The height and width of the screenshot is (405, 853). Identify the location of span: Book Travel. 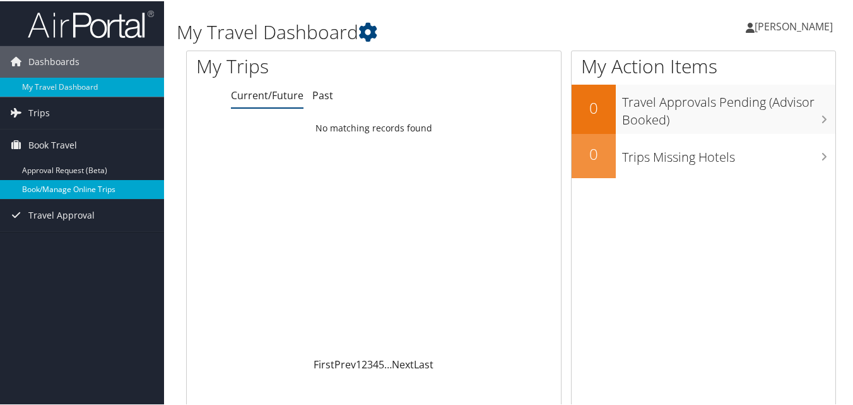
(52, 144).